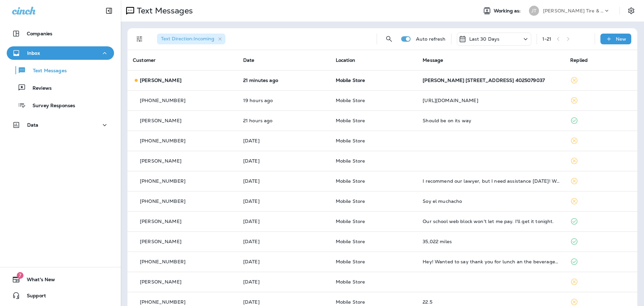  I want to click on div: Soy el muchacho, so click(491, 202).